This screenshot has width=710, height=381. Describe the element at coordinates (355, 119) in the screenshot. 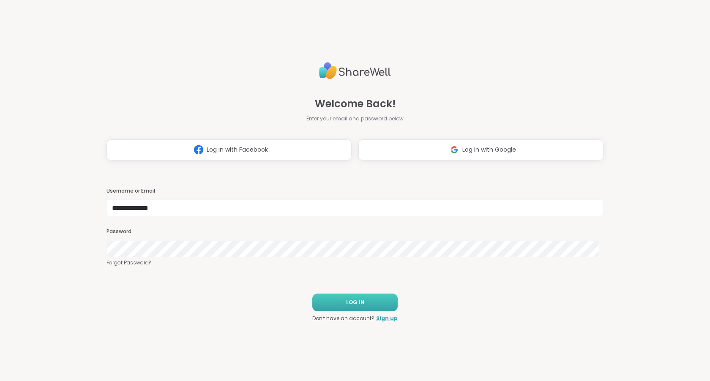

I see `span: Enter your email and password below` at that location.